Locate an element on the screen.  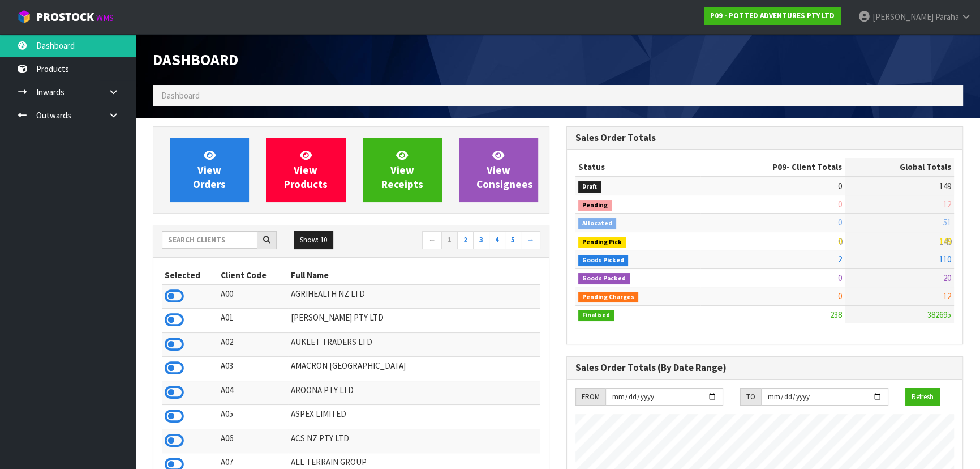
input: Search clients is located at coordinates (209, 239).